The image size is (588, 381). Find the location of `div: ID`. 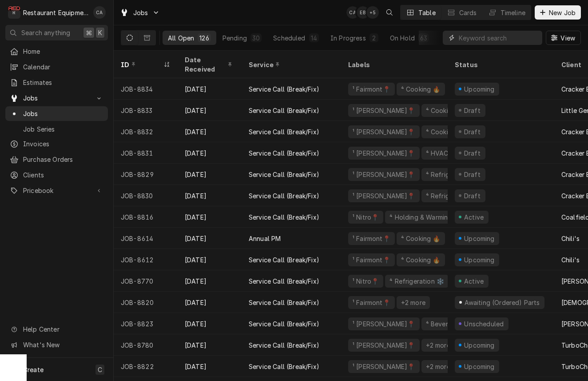

div: ID is located at coordinates (141, 64).